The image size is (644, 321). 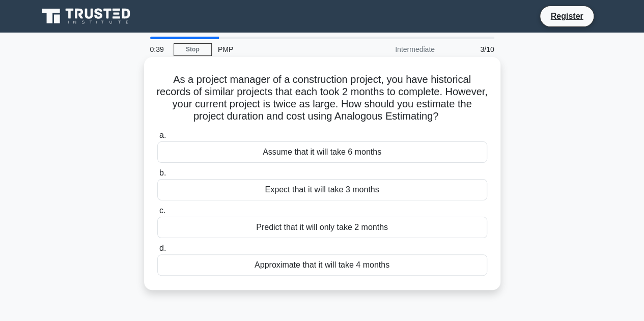 I want to click on div: Predict that it will only take 2 months, so click(x=322, y=227).